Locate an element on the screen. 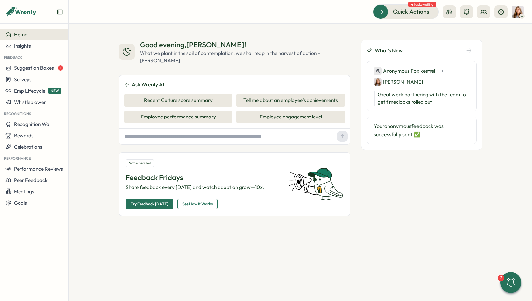 This screenshot has width=532, height=301. span: Whistleblower is located at coordinates (30, 102).